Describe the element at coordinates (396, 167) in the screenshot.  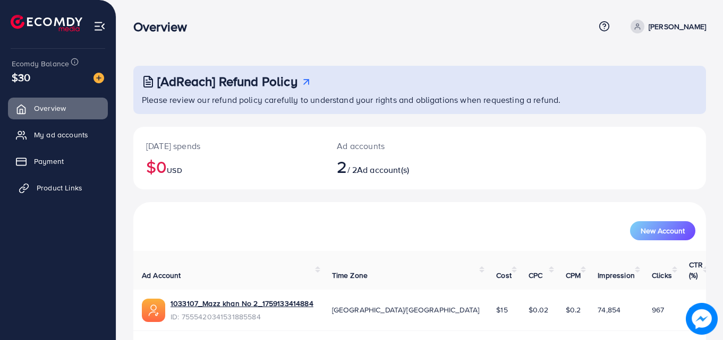
I see `h2: / 2` at that location.